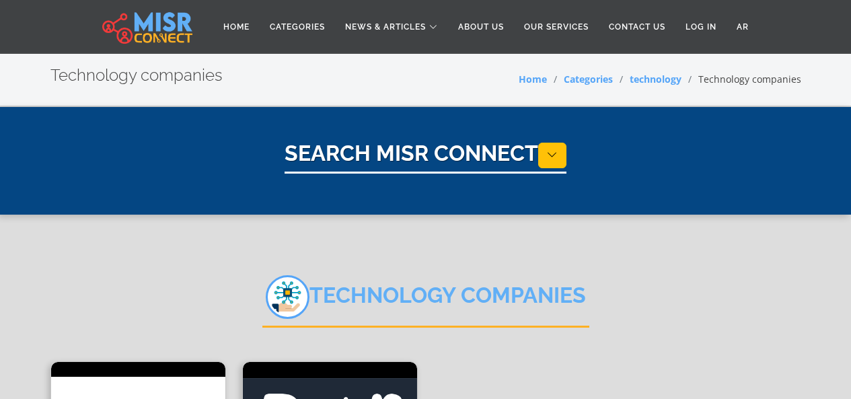  What do you see at coordinates (287, 297) in the screenshot?
I see `img: X799JGE6DgLB5sA33tKN.png` at bounding box center [287, 297].